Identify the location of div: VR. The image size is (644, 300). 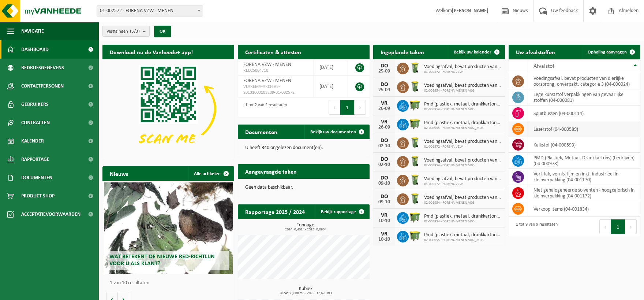
(384, 234).